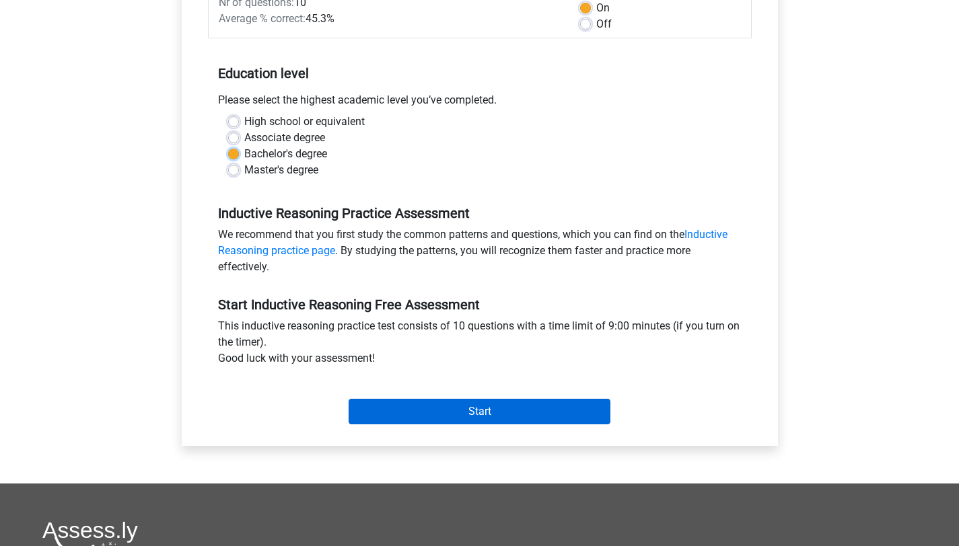 Image resolution: width=959 pixels, height=546 pixels. I want to click on input: Start, so click(479, 412).